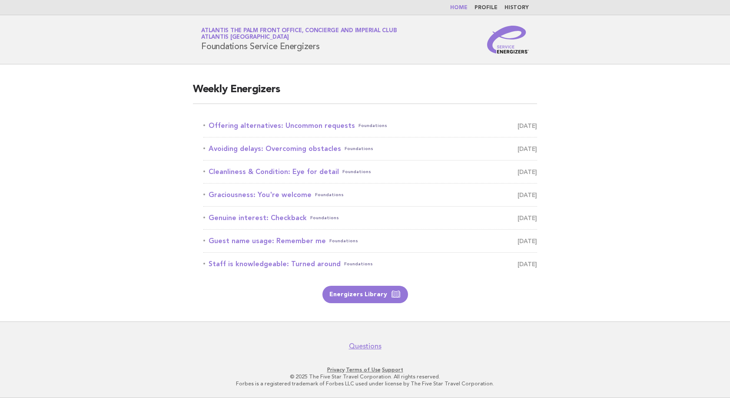 The height and width of the screenshot is (398, 730). What do you see at coordinates (363, 369) in the screenshot?
I see `a: Terms of Use` at bounding box center [363, 369].